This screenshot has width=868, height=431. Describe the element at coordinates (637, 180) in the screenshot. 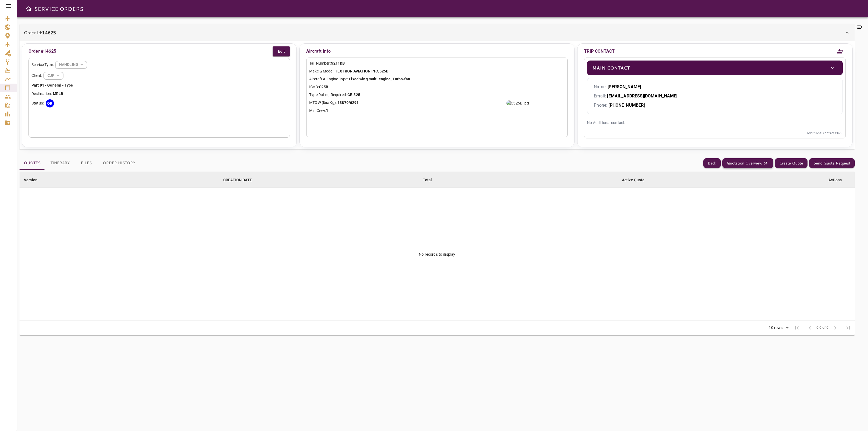

I see `span: Active Quote` at that location.